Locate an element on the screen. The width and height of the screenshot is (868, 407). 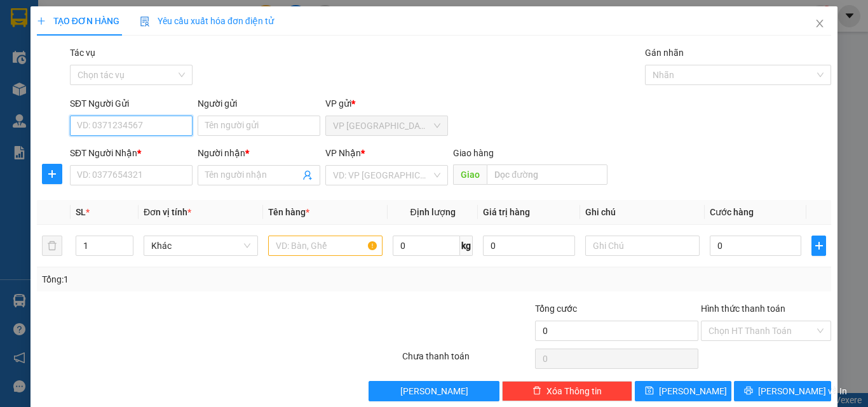
span: Khác is located at coordinates (201, 246).